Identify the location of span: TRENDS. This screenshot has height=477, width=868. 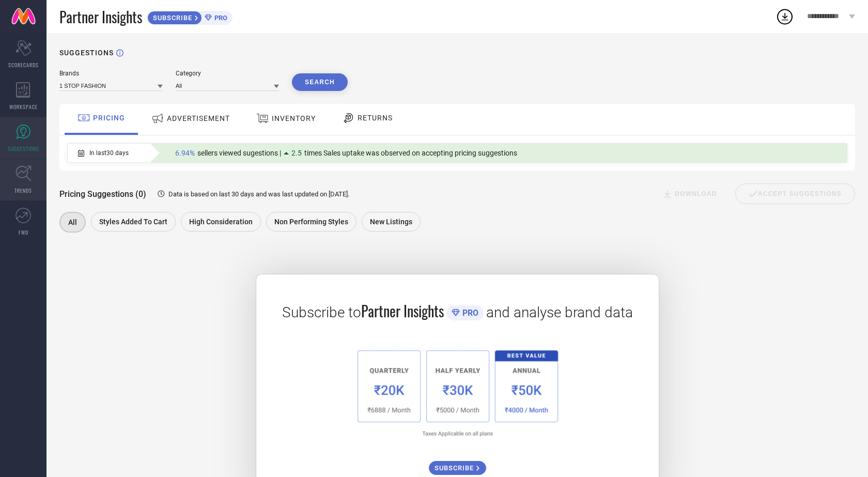
(23, 190).